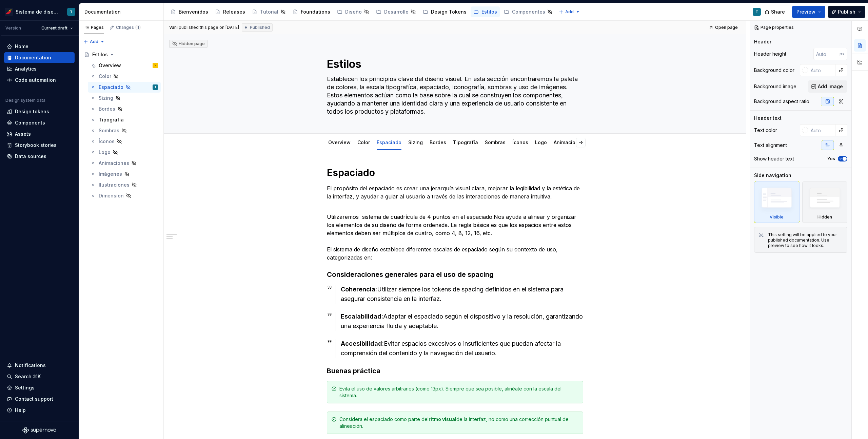  What do you see at coordinates (455, 233) in the screenshot?
I see `p: Utilizaremos sistema de cuadrícula de 4 puntos en el espaciado.Nos ayuda a alinear y organizar lo...` at bounding box center [455, 233].